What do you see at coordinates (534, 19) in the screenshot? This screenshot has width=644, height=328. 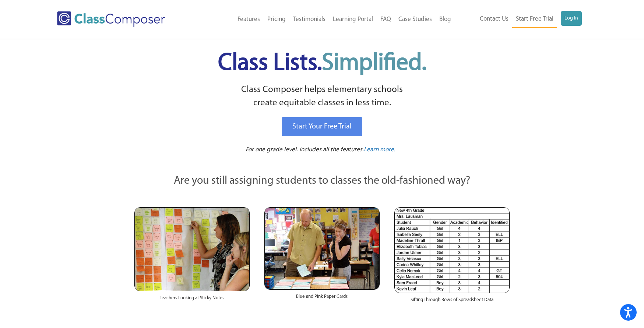 I see `a: Start Free Trial` at bounding box center [534, 19].